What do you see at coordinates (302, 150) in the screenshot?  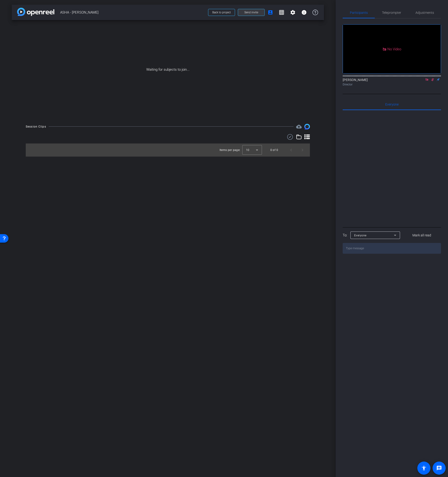 I see `button: Next page` at bounding box center [302, 150].